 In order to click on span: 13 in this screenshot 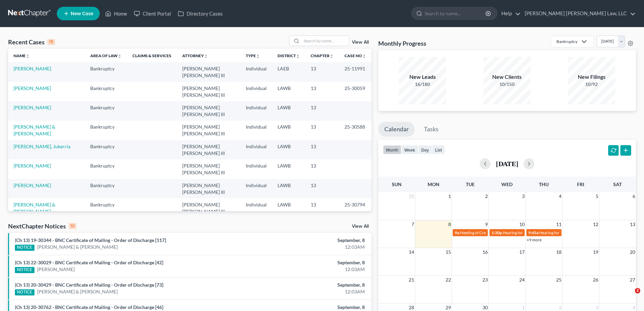, I will do `click(633, 224)`.